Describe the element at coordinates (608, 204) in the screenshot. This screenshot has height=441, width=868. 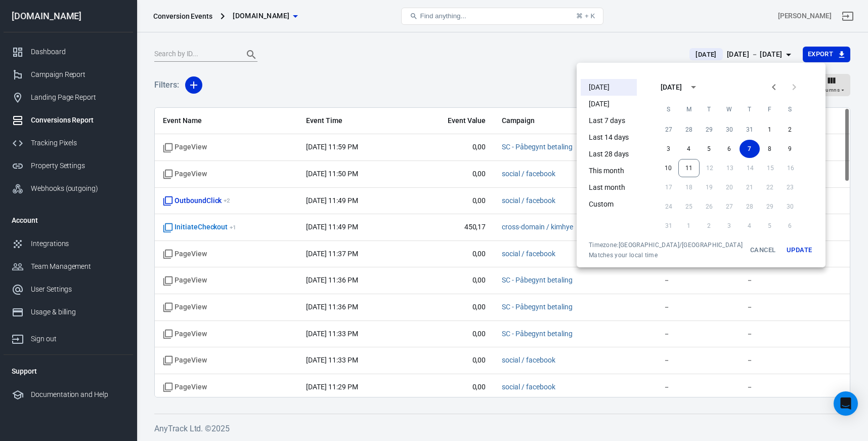
I see `li: Custom` at that location.